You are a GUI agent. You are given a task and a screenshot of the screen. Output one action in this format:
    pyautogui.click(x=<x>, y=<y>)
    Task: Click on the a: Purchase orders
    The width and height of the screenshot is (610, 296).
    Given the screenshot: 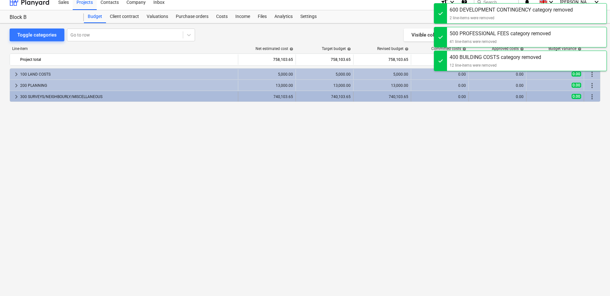 What is the action you would take?
    pyautogui.click(x=192, y=17)
    